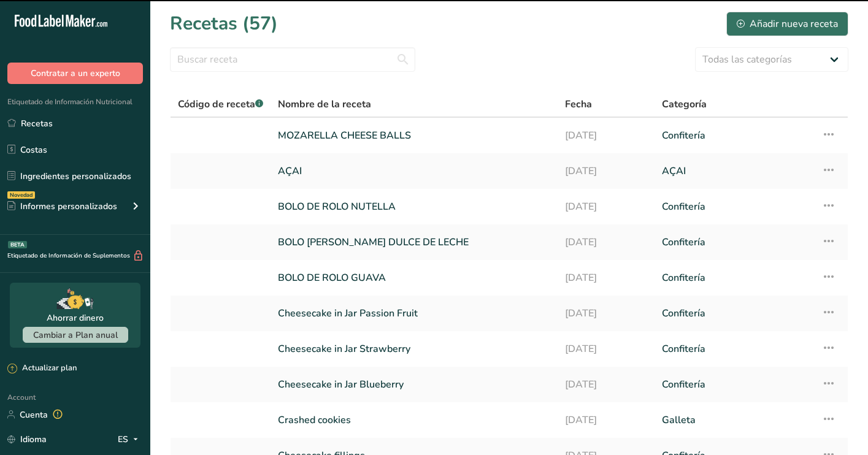 The height and width of the screenshot is (455, 868). I want to click on div: Actualizar plan, so click(42, 369).